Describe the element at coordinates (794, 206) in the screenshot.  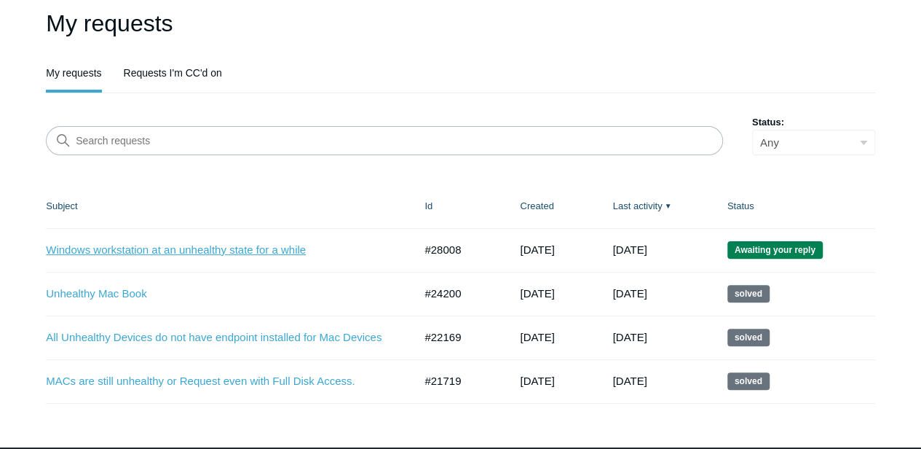
I see `th: Status` at that location.